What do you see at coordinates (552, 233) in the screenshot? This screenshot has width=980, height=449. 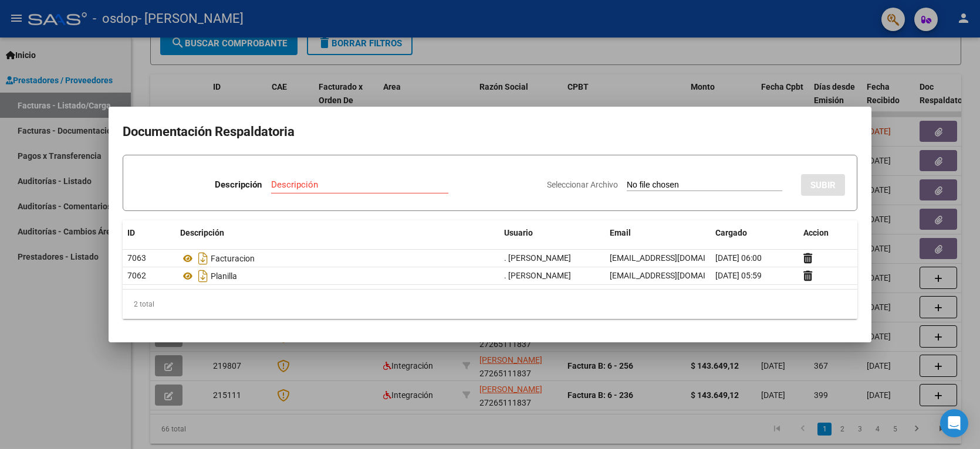 I see `datatable-header-cell: Usuario` at bounding box center [552, 233].